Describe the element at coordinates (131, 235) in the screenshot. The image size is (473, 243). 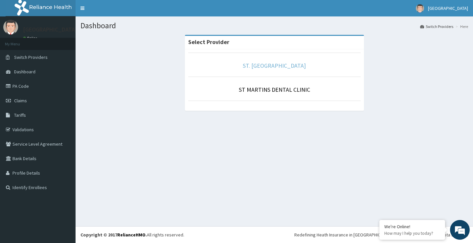
I see `a: RelianceHMO` at that location.